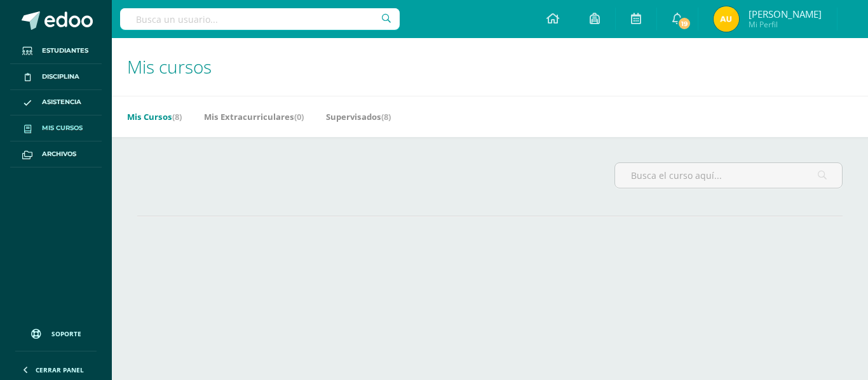 This screenshot has height=380, width=868. I want to click on a: Disciplina, so click(56, 77).